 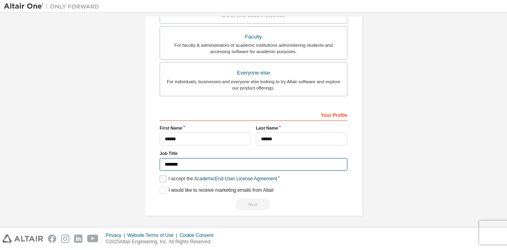 I want to click on a: Academic End-User License Agreement, so click(x=235, y=179).